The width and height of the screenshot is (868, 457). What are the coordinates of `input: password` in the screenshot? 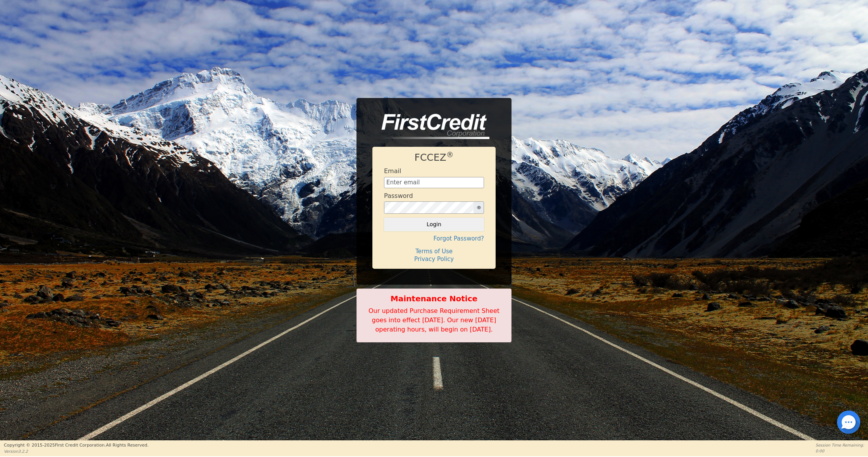 It's located at (429, 208).